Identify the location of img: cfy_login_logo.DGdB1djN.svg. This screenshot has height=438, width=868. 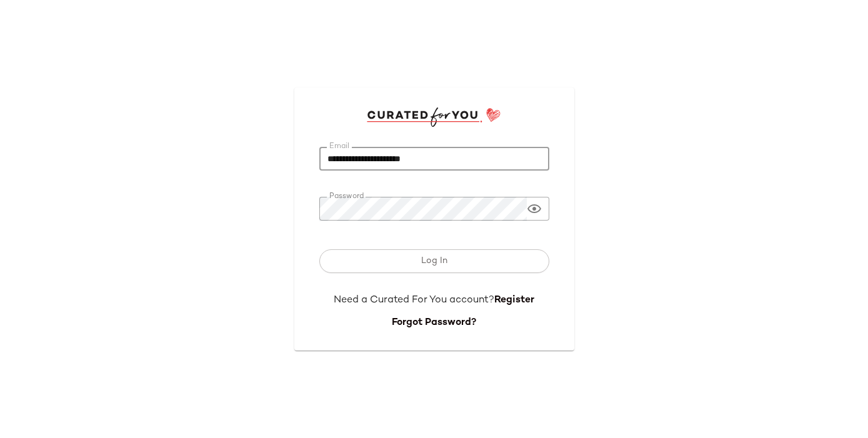
(434, 117).